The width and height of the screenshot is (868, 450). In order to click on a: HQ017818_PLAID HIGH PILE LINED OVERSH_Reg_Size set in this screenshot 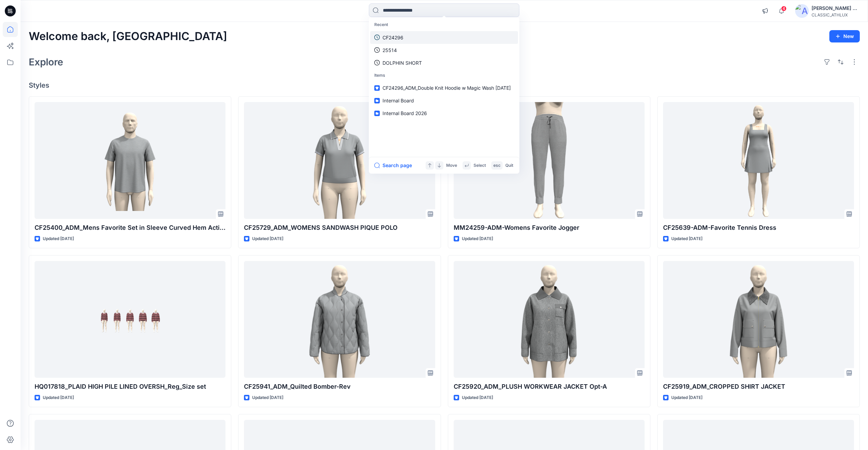, I will do `click(130, 319)`.